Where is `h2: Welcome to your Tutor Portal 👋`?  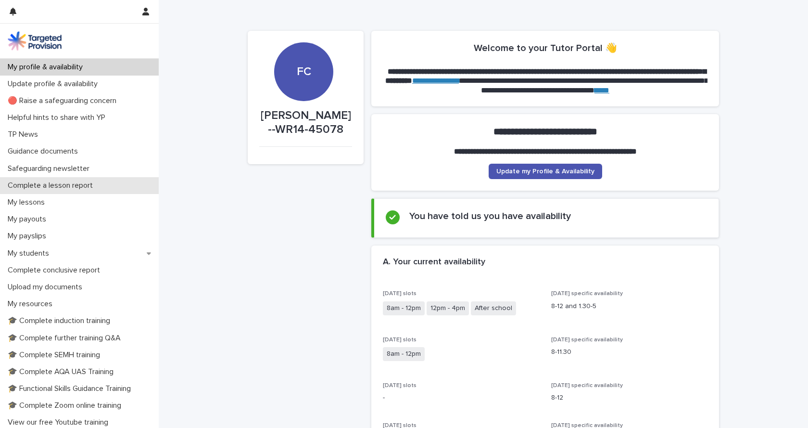 h2: Welcome to your Tutor Portal 👋 is located at coordinates (545, 48).